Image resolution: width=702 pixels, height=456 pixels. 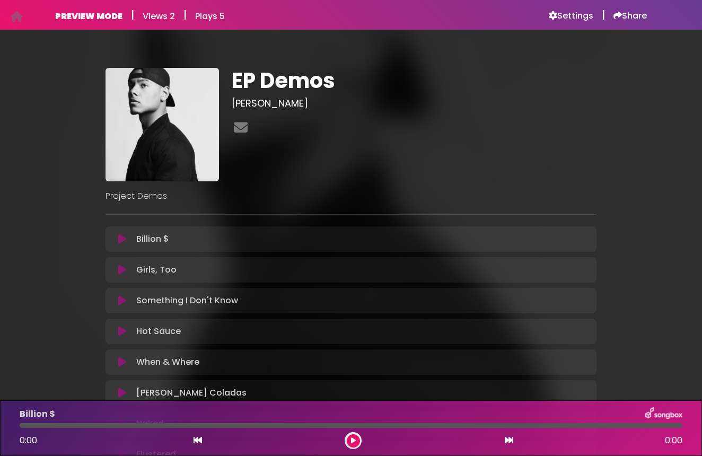 What do you see at coordinates (571, 16) in the screenshot?
I see `a: Settings` at bounding box center [571, 16].